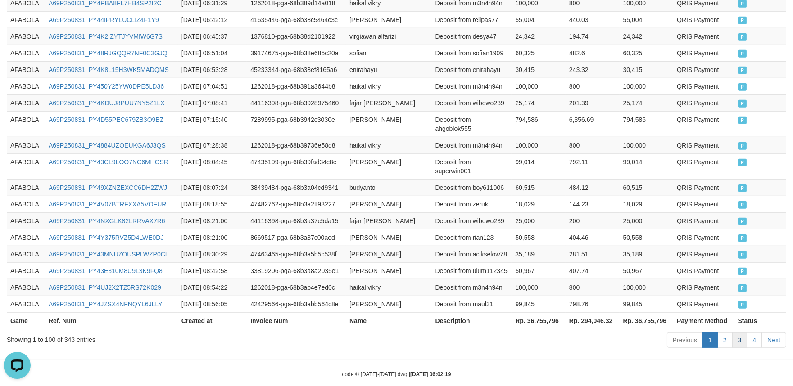  What do you see at coordinates (26, 321) in the screenshot?
I see `th: Game` at bounding box center [26, 321].